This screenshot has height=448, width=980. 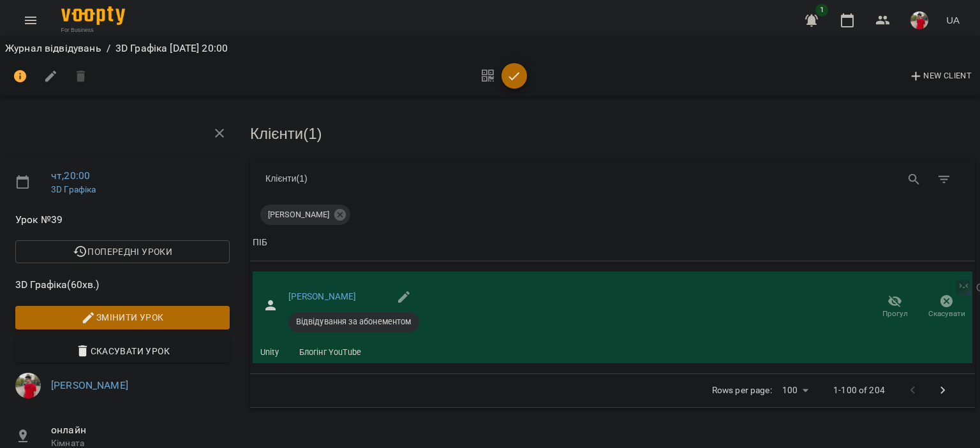 I want to click on button: New Client, so click(x=940, y=76).